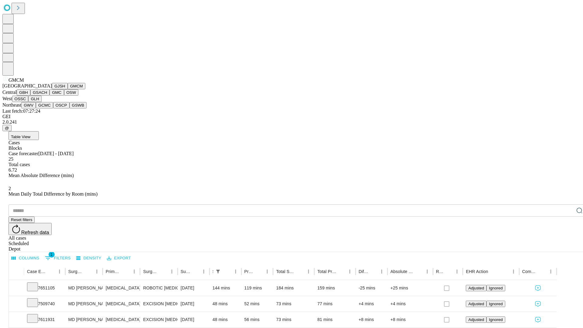 The image size is (583, 328). Describe the element at coordinates (71, 92) in the screenshot. I see `button: OSW` at that location.